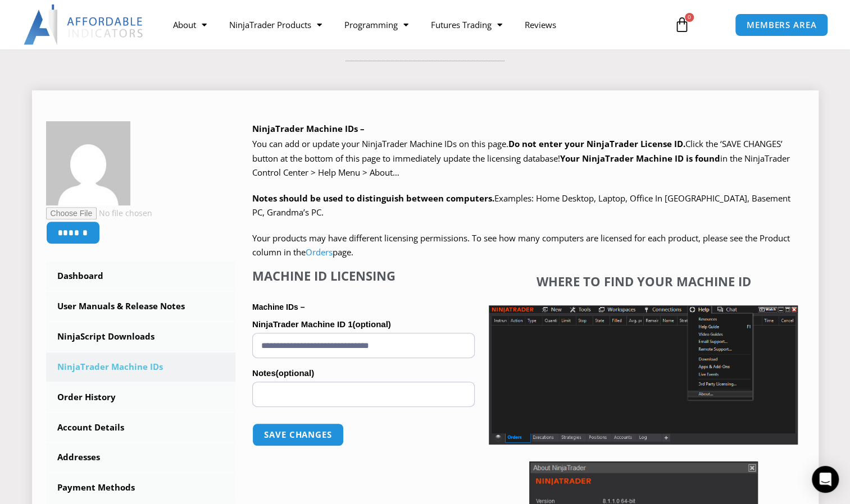  I want to click on strong: Notes should be used to distinguish between computers., so click(373, 198).